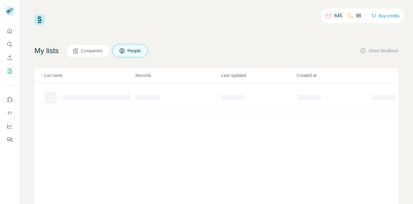  What do you see at coordinates (10, 71) in the screenshot?
I see `button: My lists` at bounding box center [10, 71].